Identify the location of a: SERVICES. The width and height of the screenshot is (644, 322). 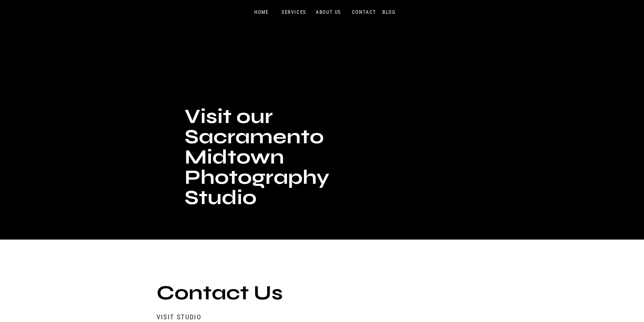
(294, 12).